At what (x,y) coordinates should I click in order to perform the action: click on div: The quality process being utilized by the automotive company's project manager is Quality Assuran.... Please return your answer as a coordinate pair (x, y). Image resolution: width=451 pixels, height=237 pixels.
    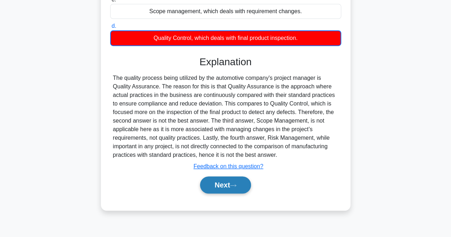
    Looking at the image, I should click on (225, 116).